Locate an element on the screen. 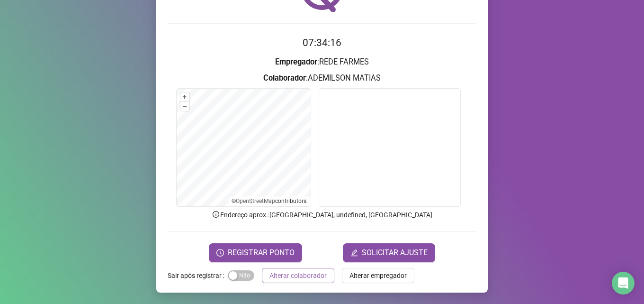 Image resolution: width=644 pixels, height=304 pixels. li: © contributors. is located at coordinates (270, 201).